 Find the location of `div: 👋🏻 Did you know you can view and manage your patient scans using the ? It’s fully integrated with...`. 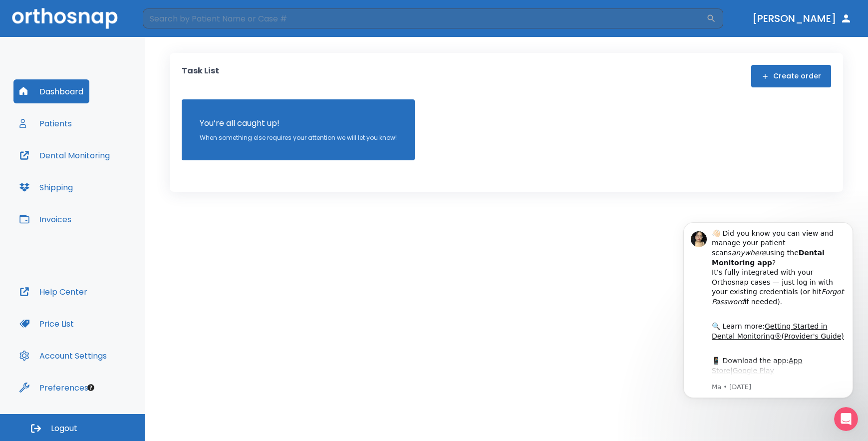

div: 👋🏻 Did you know you can view and manage your patient scans using the ? It’s fully integrated with... is located at coordinates (110, 65).